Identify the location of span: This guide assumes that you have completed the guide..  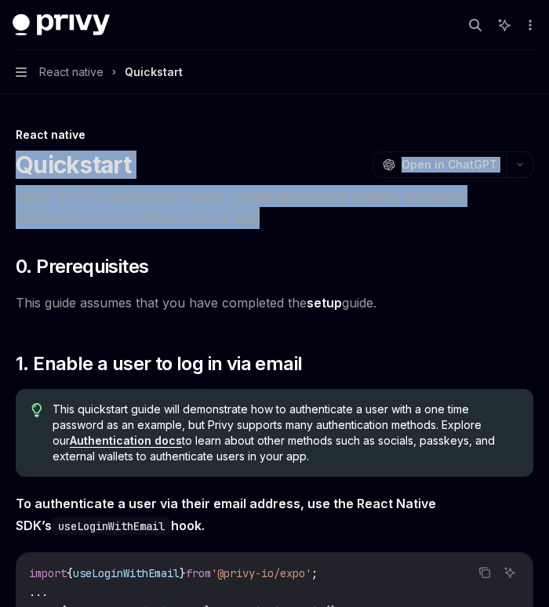
(275, 303).